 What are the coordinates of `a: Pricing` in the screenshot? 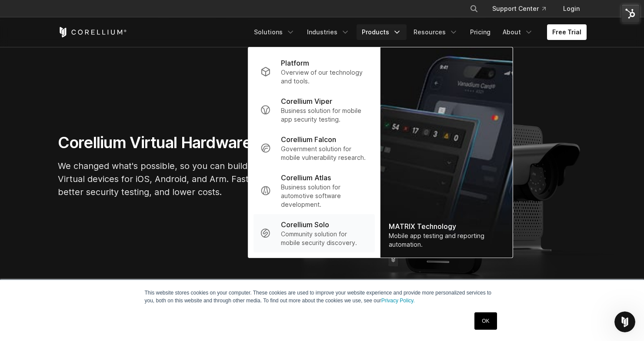 It's located at (480, 32).